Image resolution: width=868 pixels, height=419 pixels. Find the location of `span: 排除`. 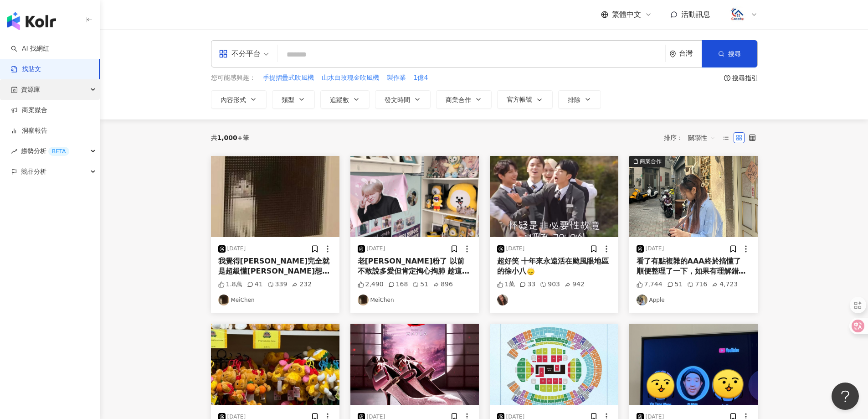

span: 排除 is located at coordinates (574, 100).